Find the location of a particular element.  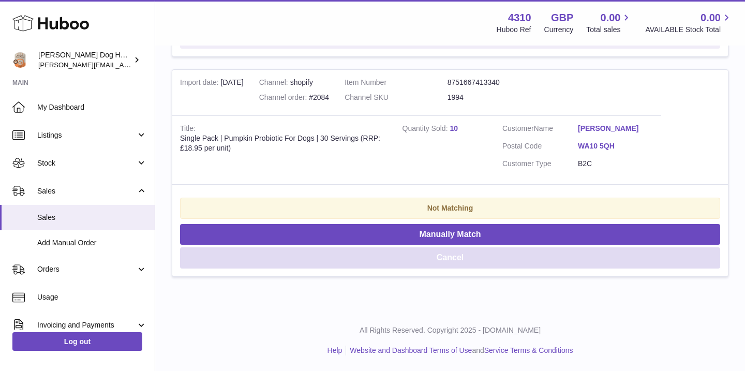

strong: Channel is located at coordinates (275, 83).